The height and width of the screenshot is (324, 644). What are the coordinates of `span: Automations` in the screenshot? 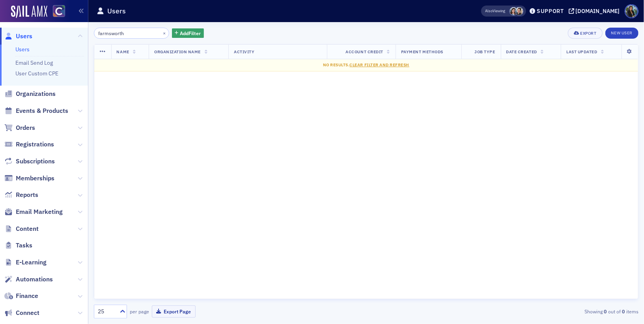 It's located at (34, 279).